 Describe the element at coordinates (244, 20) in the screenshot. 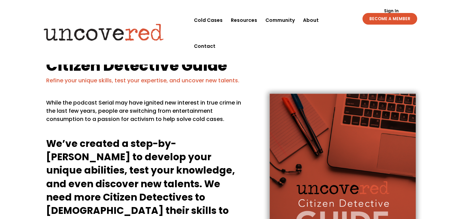

I see `a: Resources` at that location.